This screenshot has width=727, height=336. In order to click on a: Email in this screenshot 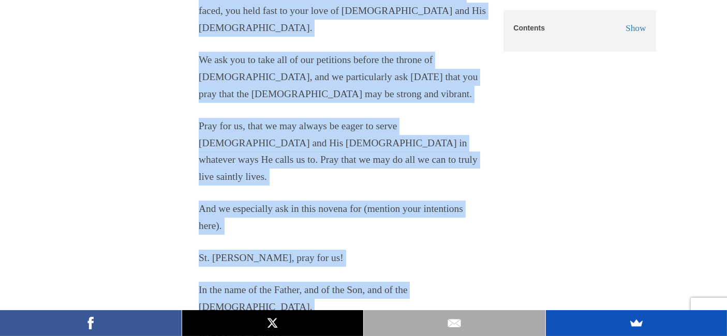, I will do `click(454, 323)`.